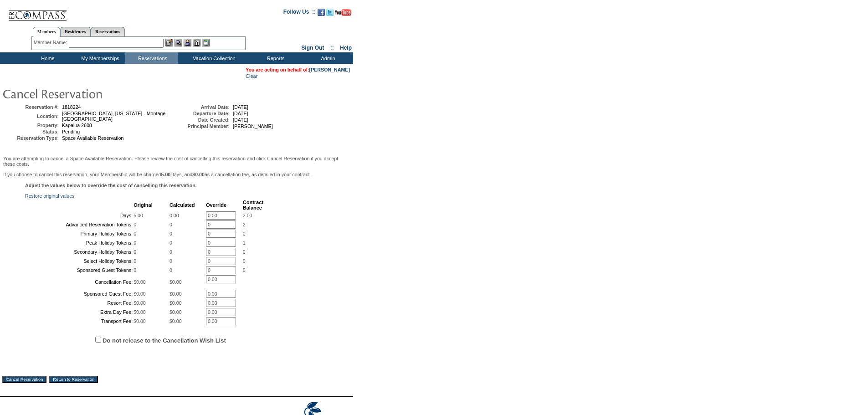 The width and height of the screenshot is (868, 415). I want to click on div: Member Name:, so click(51, 43).